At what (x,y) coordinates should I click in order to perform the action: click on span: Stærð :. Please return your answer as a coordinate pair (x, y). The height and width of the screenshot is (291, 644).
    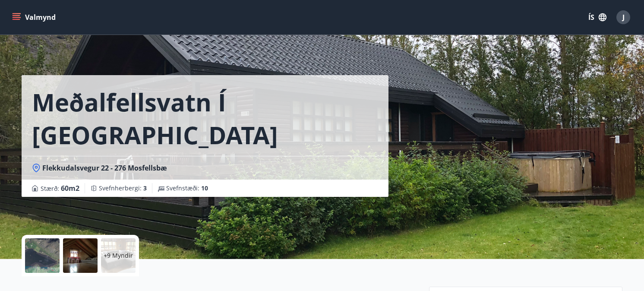
    Looking at the image, I should click on (60, 189).